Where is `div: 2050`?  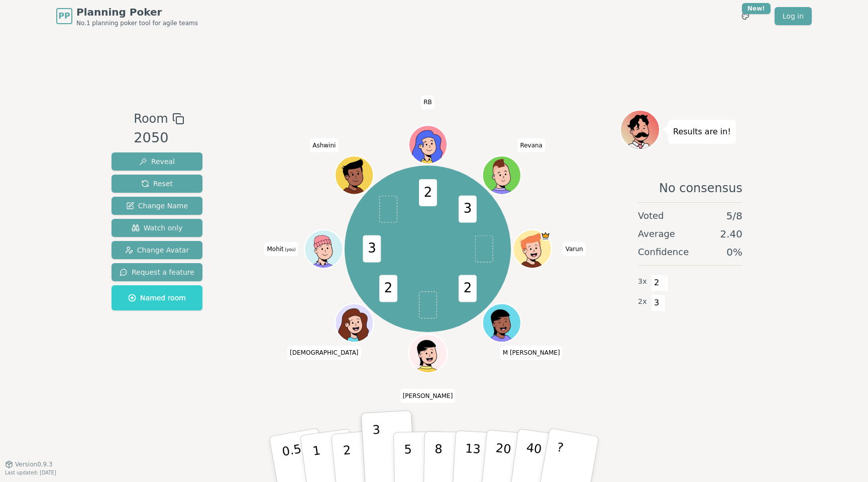 div: 2050 is located at coordinates (158, 138).